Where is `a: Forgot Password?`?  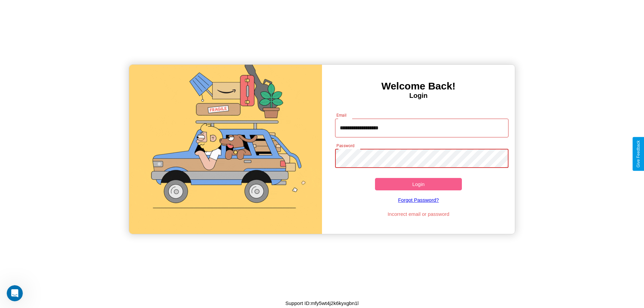
a: Forgot Password? is located at coordinates (419, 199).